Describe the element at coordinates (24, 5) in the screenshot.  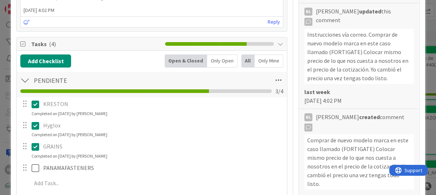
I see `span: Support` at that location.